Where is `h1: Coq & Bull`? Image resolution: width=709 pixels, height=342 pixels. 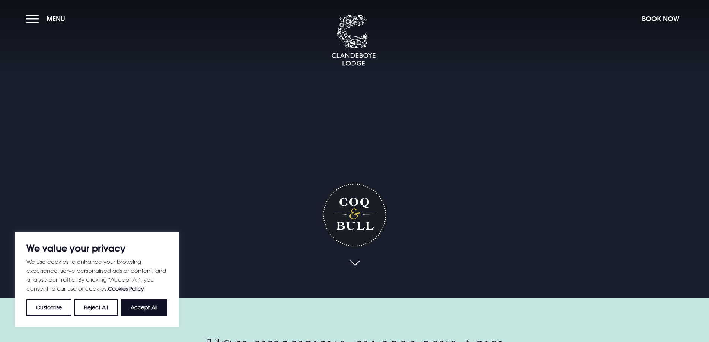
h1: Coq & Bull is located at coordinates (354, 215).